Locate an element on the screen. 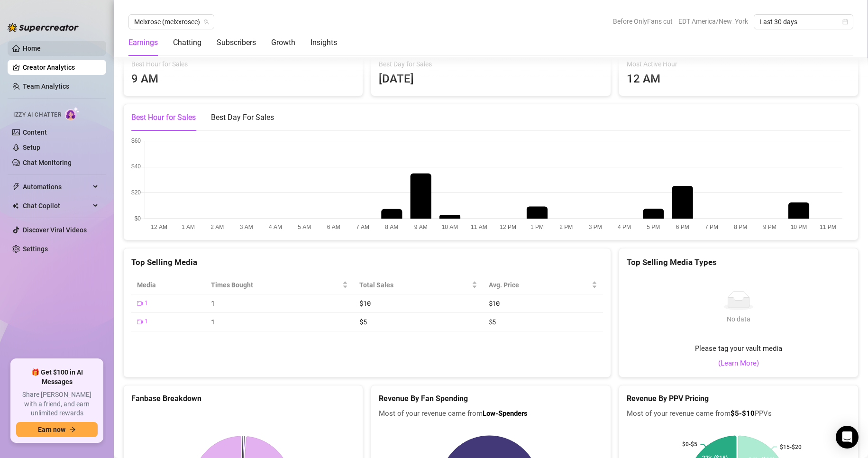 The width and height of the screenshot is (868, 458). div: Top Selling Media is located at coordinates (367, 262).